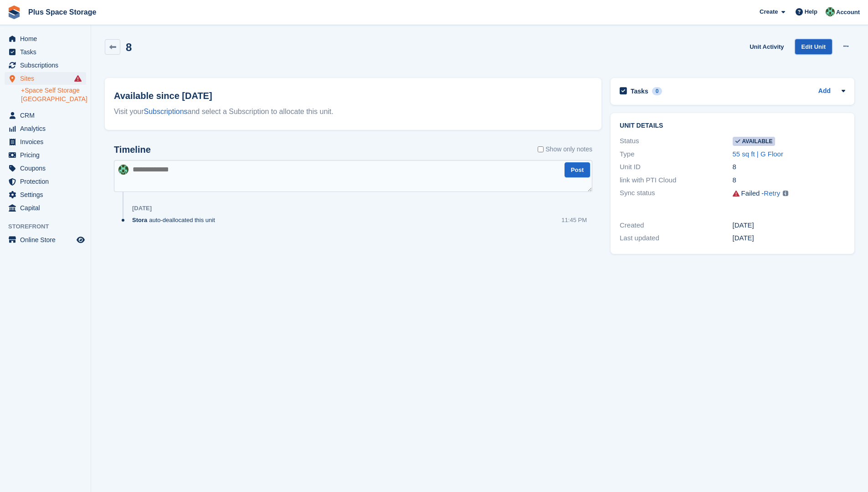 The height and width of the screenshot is (492, 868). Describe the element at coordinates (676, 193) in the screenshot. I see `div: Sync status` at that location.